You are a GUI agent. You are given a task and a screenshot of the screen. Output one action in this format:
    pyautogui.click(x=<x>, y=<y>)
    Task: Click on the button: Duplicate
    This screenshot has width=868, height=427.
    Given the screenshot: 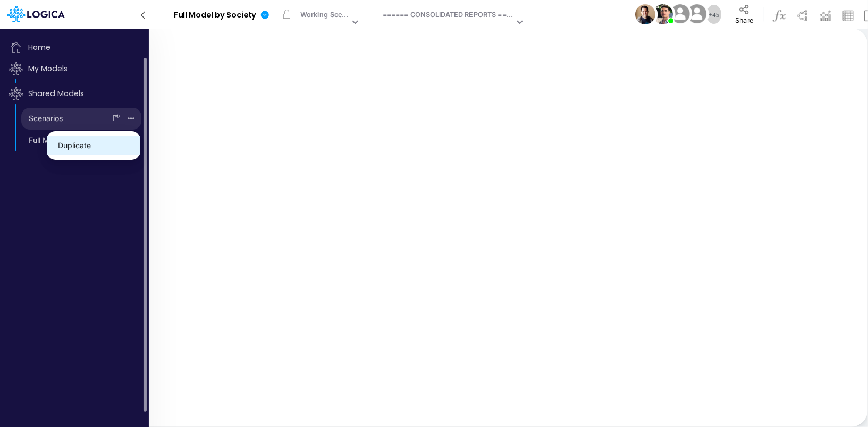 What is the action you would take?
    pyautogui.click(x=93, y=145)
    